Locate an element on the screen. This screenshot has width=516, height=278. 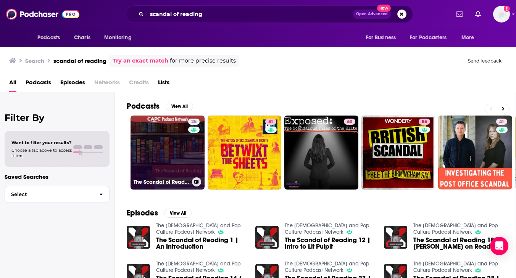
span: for more precise results is located at coordinates (203, 61).